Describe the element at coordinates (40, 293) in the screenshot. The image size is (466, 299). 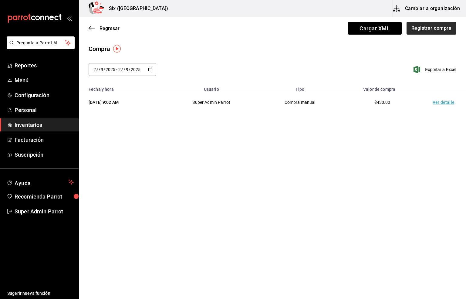
I see `span: Sugerir nueva función` at that location.